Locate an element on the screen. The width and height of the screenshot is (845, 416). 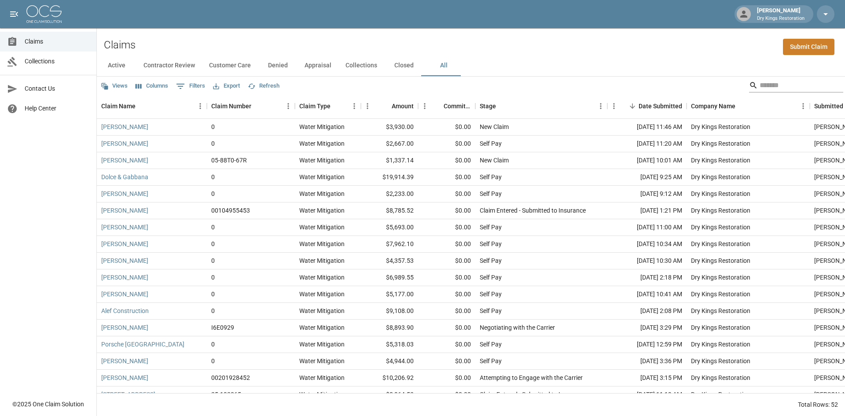
div: Claim Entered - Submitted to Insurance is located at coordinates (533, 210).